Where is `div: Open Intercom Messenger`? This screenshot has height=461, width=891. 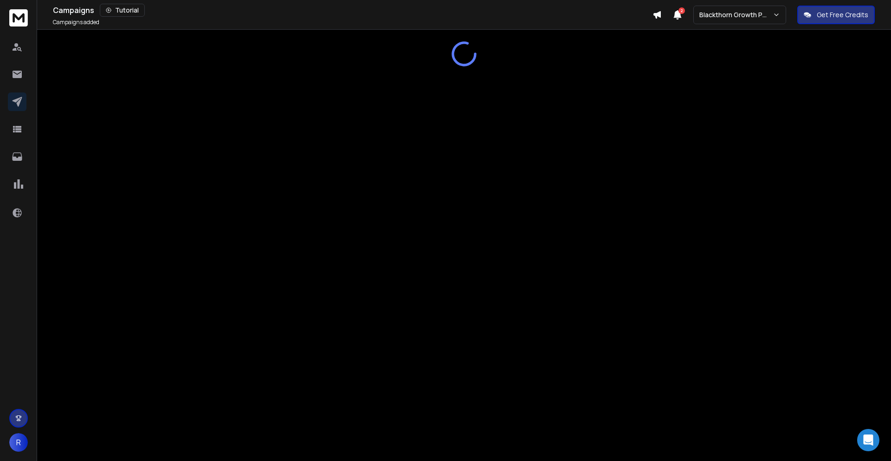 div: Open Intercom Messenger is located at coordinates (869, 440).